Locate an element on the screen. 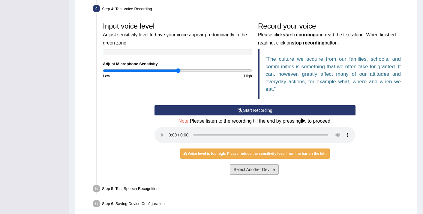 This screenshot has width=423, height=214. div: Low is located at coordinates (139, 76).